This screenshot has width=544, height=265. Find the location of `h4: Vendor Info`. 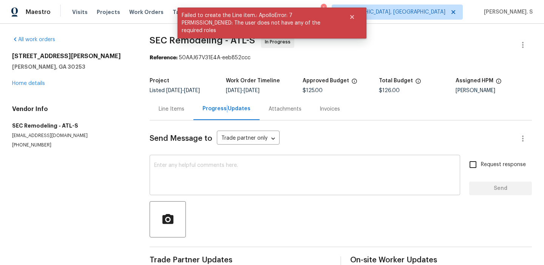

h4: Vendor Info is located at coordinates (72, 109).